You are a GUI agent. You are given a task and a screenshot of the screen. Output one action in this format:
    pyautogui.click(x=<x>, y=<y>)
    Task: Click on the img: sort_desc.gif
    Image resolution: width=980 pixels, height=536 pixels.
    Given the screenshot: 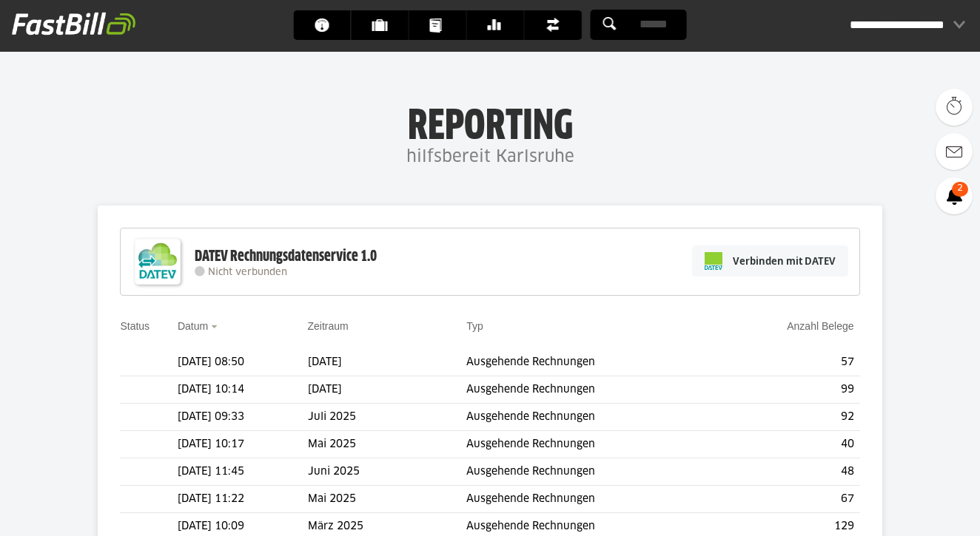 What is the action you would take?
    pyautogui.click(x=216, y=327)
    